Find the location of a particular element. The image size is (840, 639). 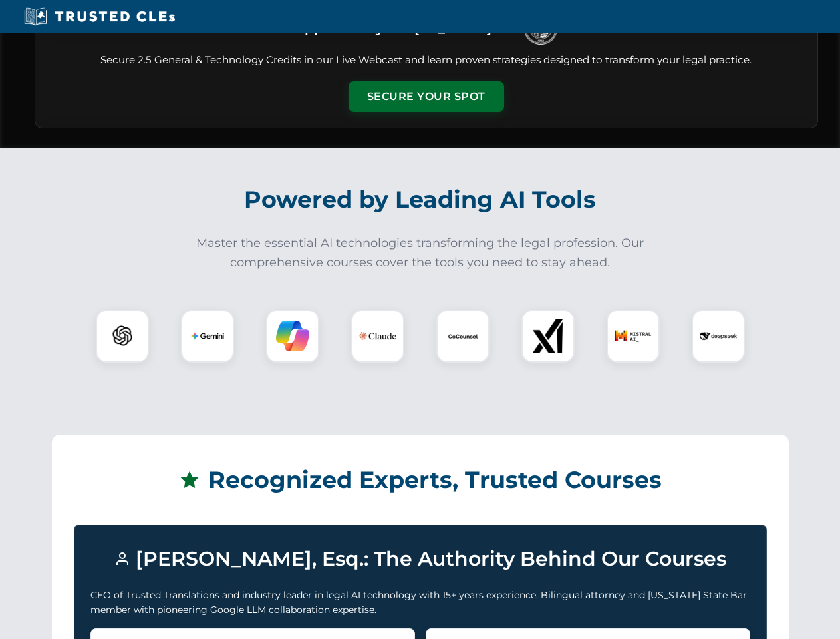

div: DeepSeek is located at coordinates (718, 336).